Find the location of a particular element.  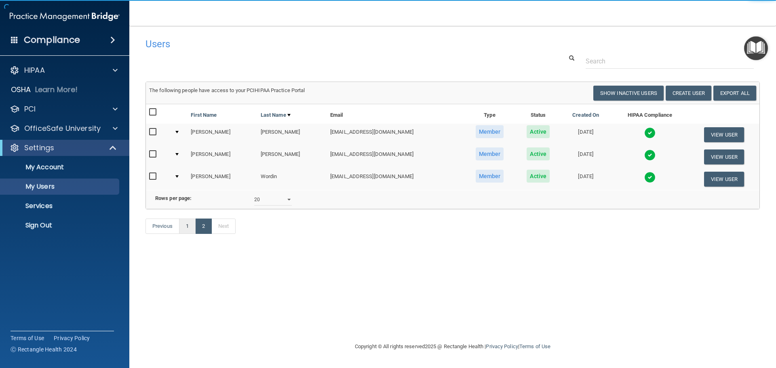

p: Settings is located at coordinates (39, 148).